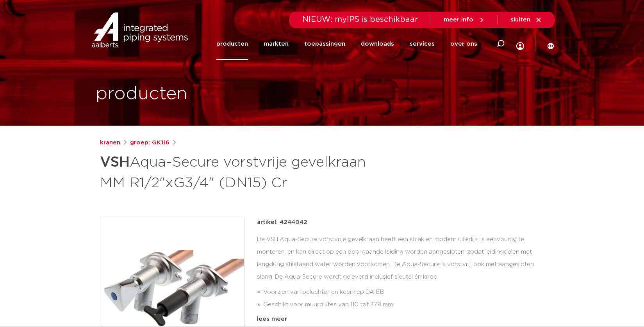 The image size is (644, 327). What do you see at coordinates (324, 44) in the screenshot?
I see `a: toepassingen` at bounding box center [324, 44].